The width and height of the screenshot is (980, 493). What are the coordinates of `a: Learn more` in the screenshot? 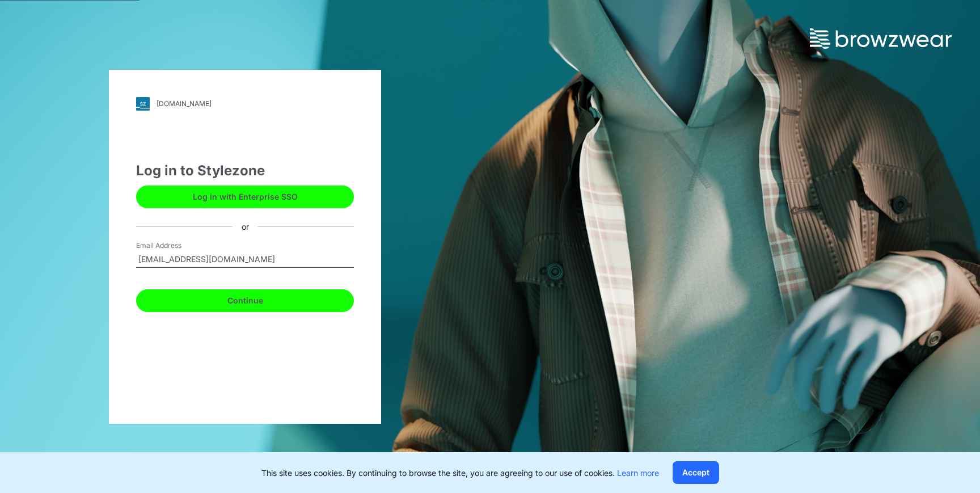 It's located at (638, 473).